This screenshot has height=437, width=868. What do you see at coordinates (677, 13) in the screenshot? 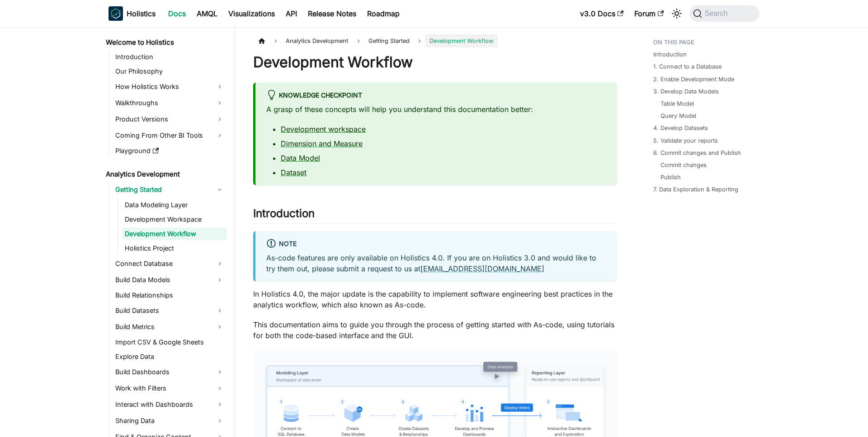
I see `button: Switch between dark and light mode (currently system mode)` at bounding box center [677, 13].